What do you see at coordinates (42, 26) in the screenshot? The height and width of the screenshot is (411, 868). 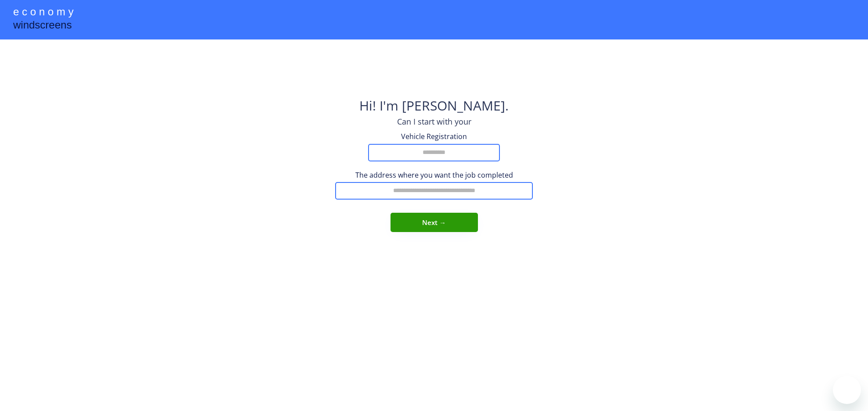 I see `div: windscreens` at bounding box center [42, 26].